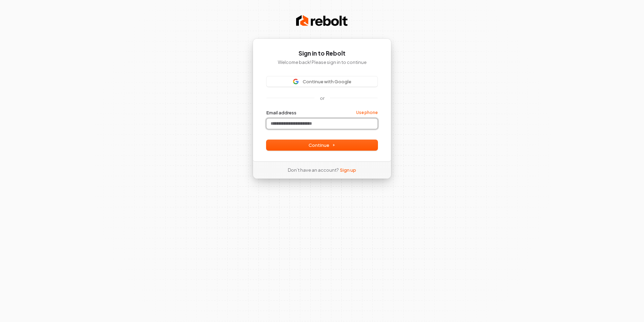 The image size is (644, 322). I want to click on label: Email address, so click(281, 113).